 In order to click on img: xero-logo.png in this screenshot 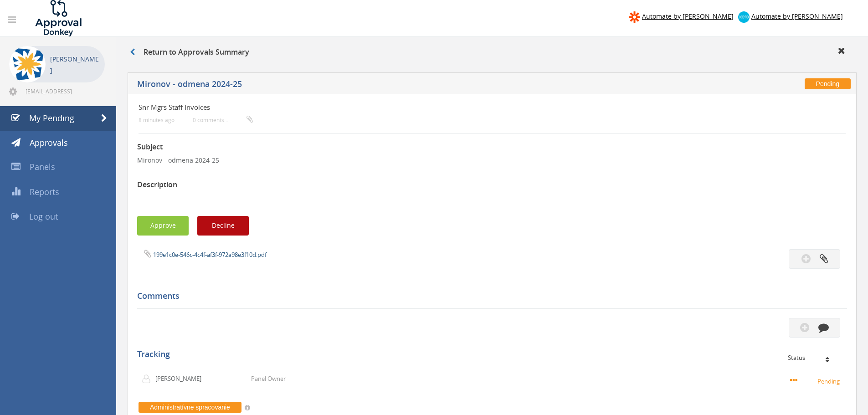, I will do `click(744, 17)`.